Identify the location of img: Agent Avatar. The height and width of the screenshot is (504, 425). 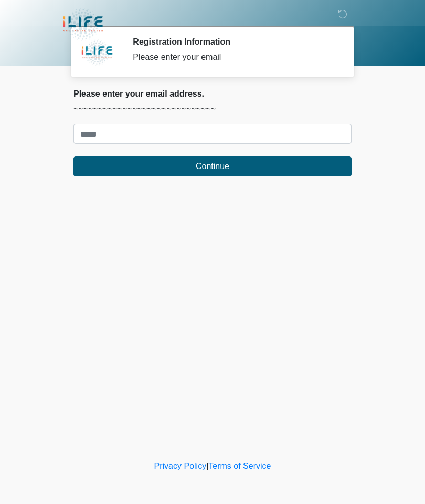
(97, 52).